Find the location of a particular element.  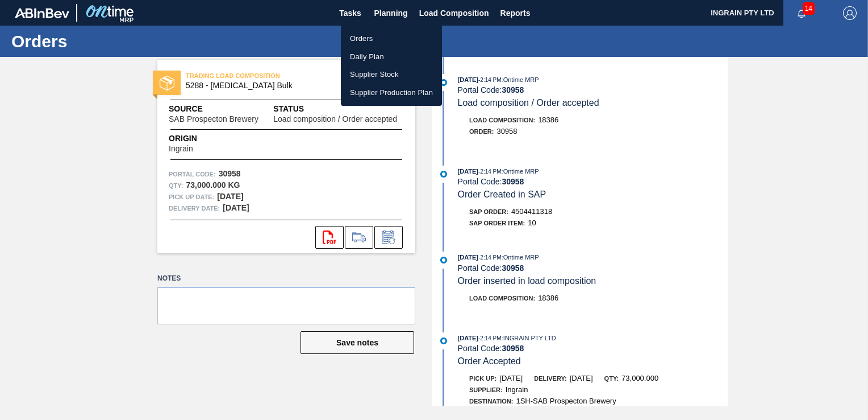

a: Supplier Stock is located at coordinates (391, 74).